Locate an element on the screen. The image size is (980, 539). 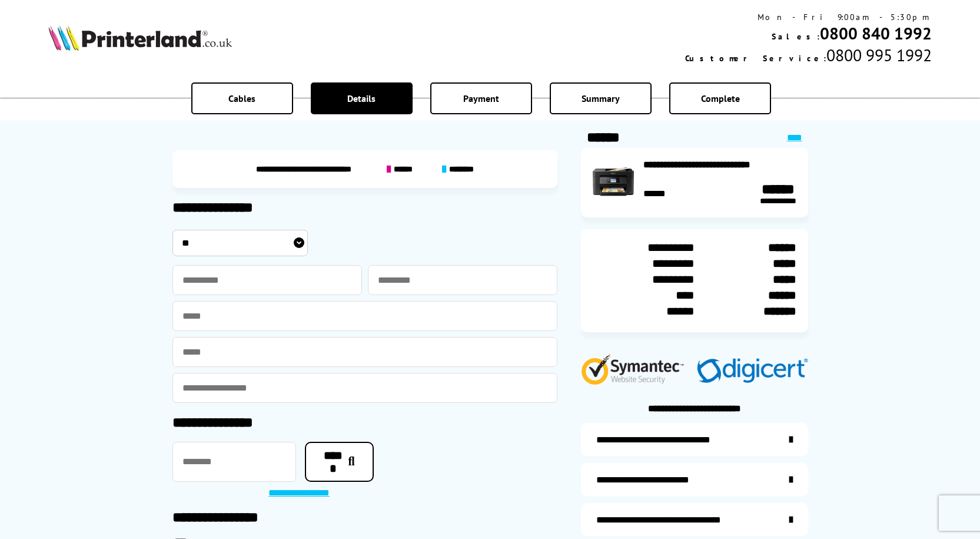
a: additional-ink is located at coordinates (694, 439).